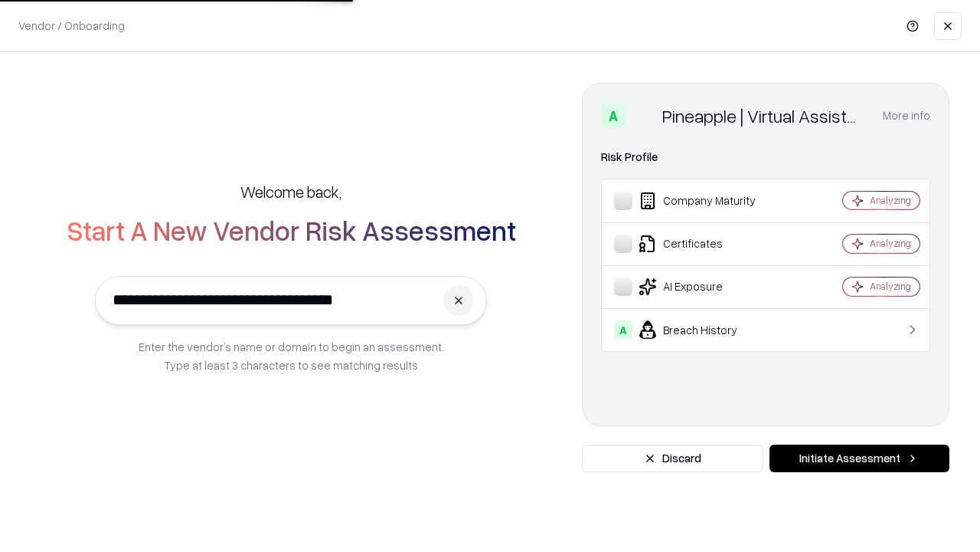  Describe the element at coordinates (673, 458) in the screenshot. I see `button: Discard` at that location.